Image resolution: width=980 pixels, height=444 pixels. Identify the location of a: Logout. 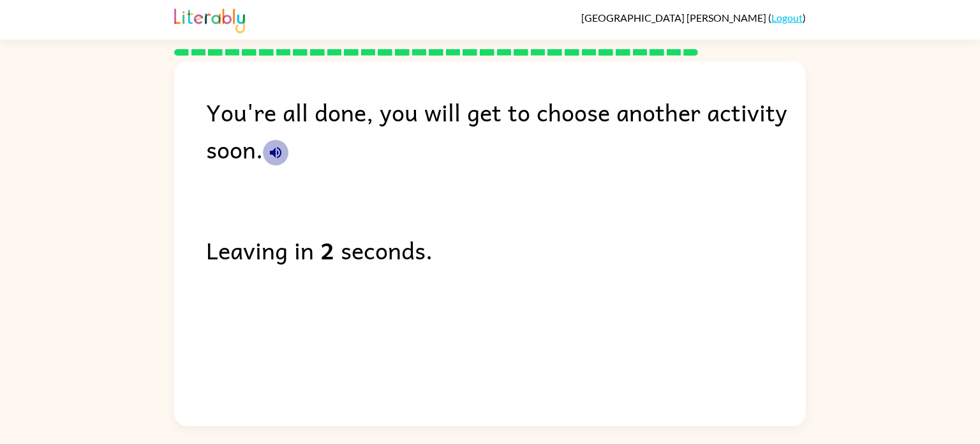
(787, 17).